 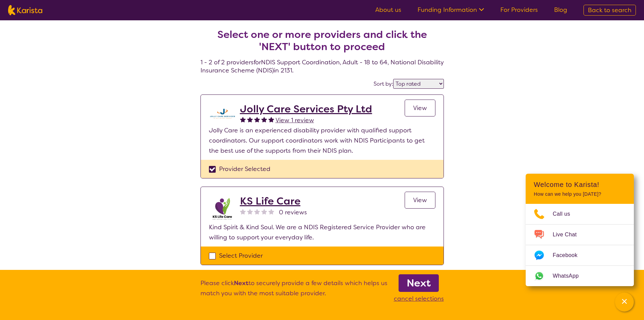 I want to click on h4: 1 - 2 of 2 providers for NDIS Support Coordination , Adult - 18 to 64 , National Disability Insur..., so click(x=322, y=44).